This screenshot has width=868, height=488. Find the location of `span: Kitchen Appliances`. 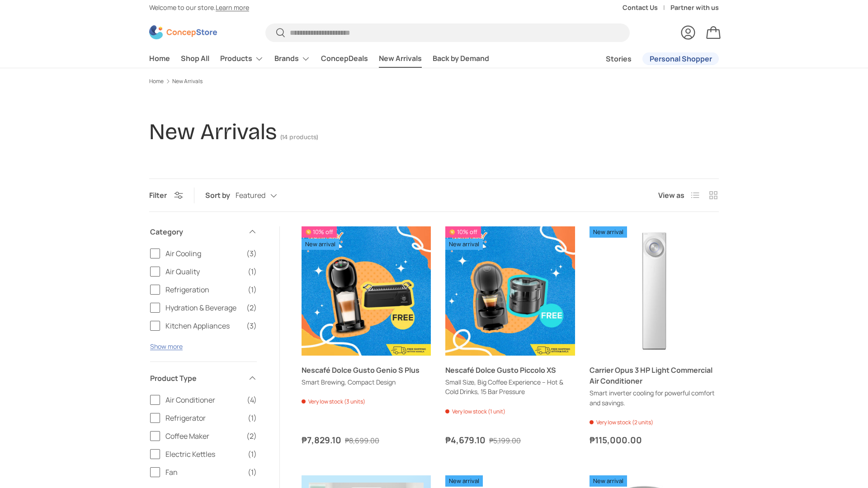

span: Kitchen Appliances is located at coordinates (203, 325).